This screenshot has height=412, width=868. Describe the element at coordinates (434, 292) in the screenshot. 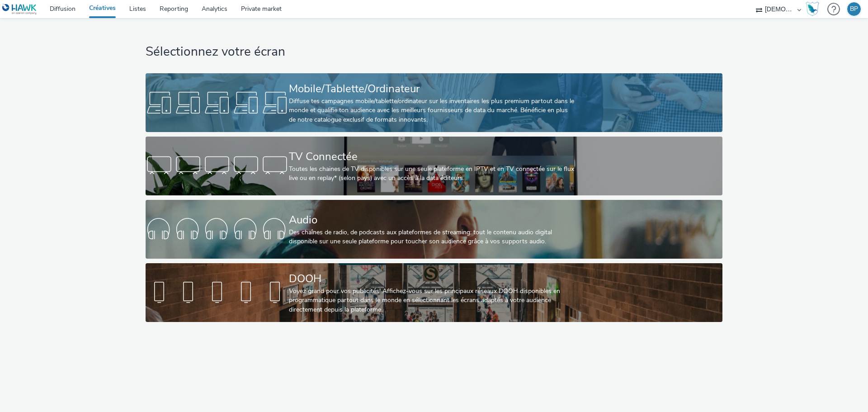

I see `a: DOOHVoyez grand pour vos publicités! Affichez-vous sur les principaux réseaux DOOH disponibles en...` at that location.